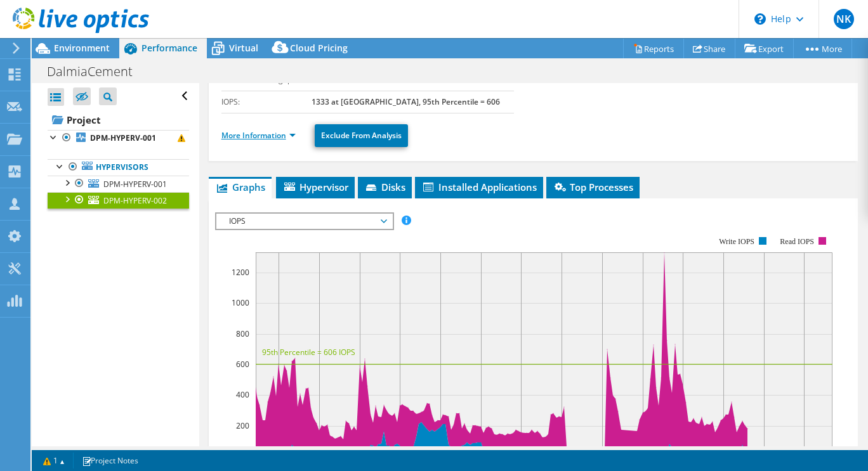 The width and height of the screenshot is (868, 471). What do you see at coordinates (266, 102) in the screenshot?
I see `label: IOPS:` at bounding box center [266, 102].